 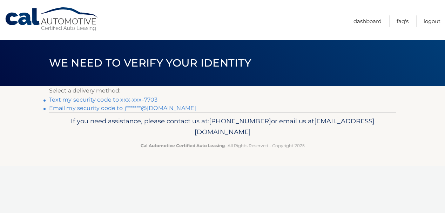 I want to click on strong: Cal Automotive Certified Auto Leasing, so click(x=183, y=145).